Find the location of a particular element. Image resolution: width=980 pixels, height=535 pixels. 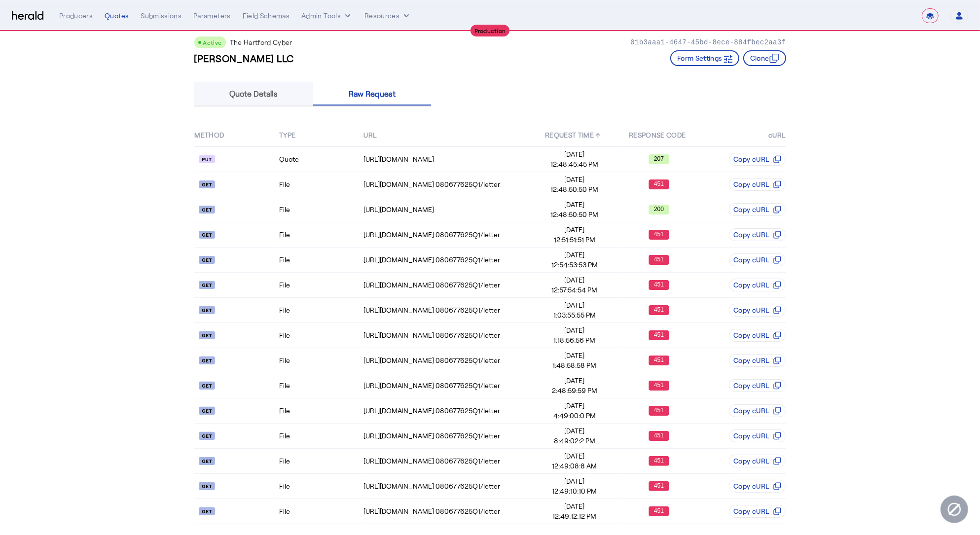

span: 2:48:59:59 PM is located at coordinates (574, 391).